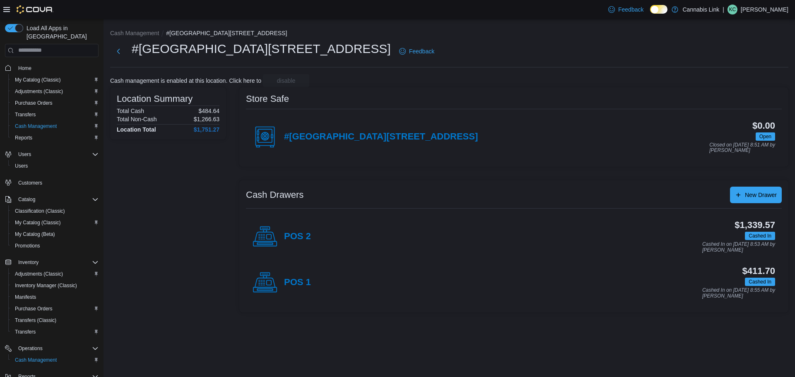 The height and width of the screenshot is (377, 795). Describe the element at coordinates (55, 211) in the screenshot. I see `button: Classification (Classic)` at that location.